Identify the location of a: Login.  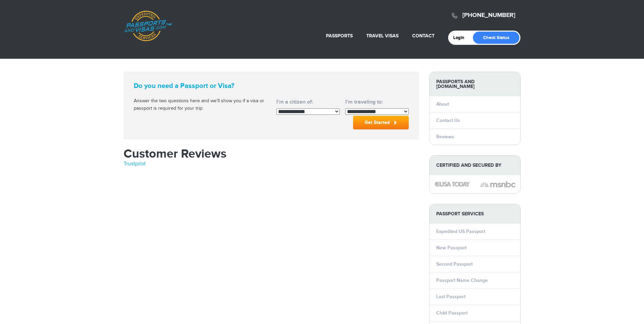
(461, 38).